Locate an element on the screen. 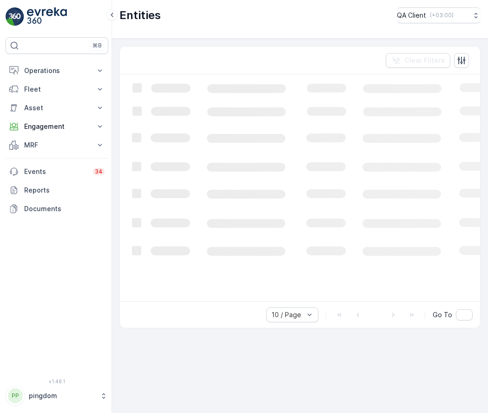 The image size is (488, 413). button: Operations is located at coordinates (57, 71).